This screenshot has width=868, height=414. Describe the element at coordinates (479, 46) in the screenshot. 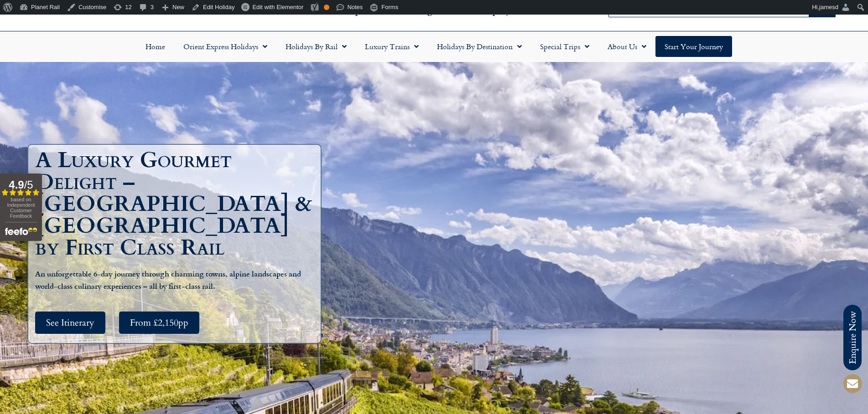

I see `a: Holidays by Destination` at that location.